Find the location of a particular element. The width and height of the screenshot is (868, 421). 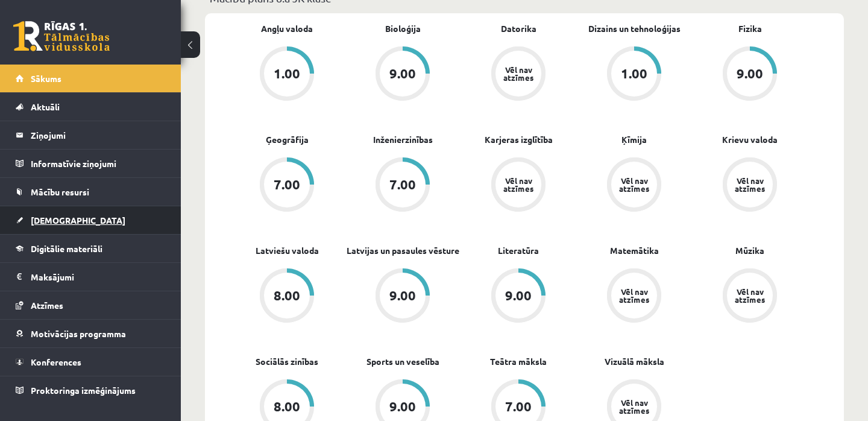

a: Mūzika is located at coordinates (750, 250).